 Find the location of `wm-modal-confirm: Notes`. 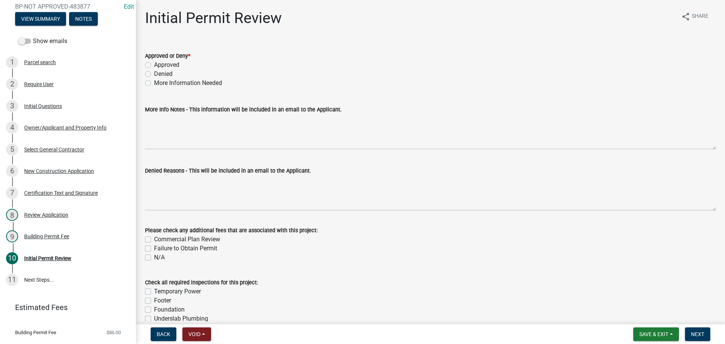

wm-modal-confirm: Notes is located at coordinates (83, 19).